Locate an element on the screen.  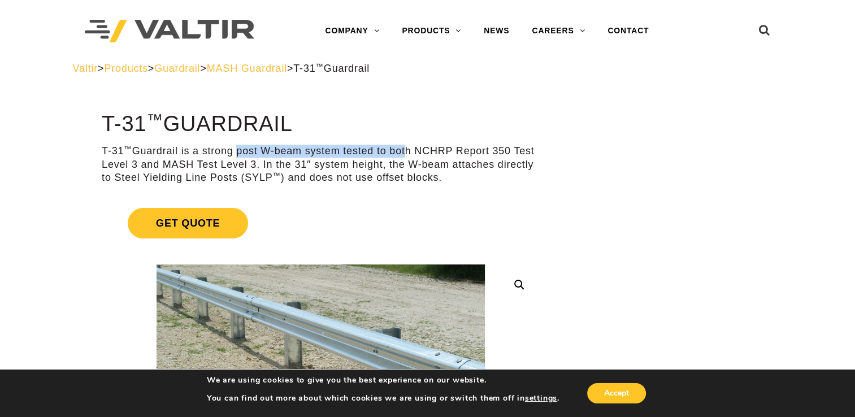
p: We are using cookies to give you the best experience on our website. is located at coordinates (383, 380).